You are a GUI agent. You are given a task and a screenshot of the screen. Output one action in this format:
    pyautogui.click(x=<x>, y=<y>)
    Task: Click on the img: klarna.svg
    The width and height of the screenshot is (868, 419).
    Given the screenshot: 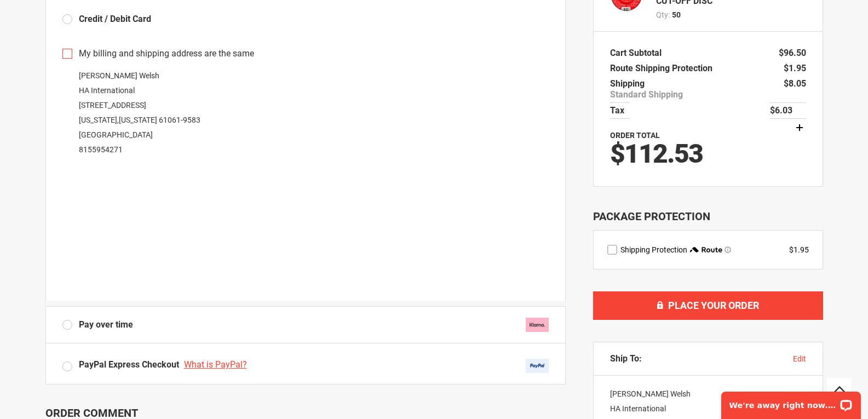 What is the action you would take?
    pyautogui.click(x=537, y=325)
    